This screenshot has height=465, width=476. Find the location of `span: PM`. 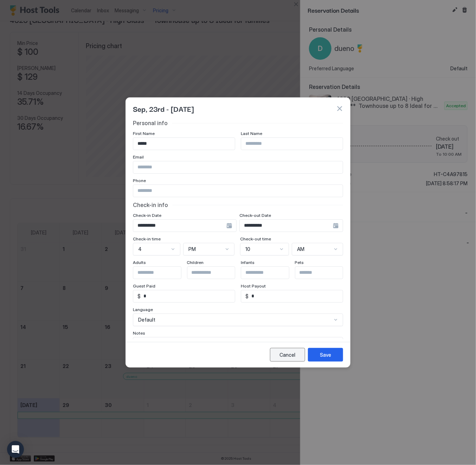

span: PM is located at coordinates (192, 249).